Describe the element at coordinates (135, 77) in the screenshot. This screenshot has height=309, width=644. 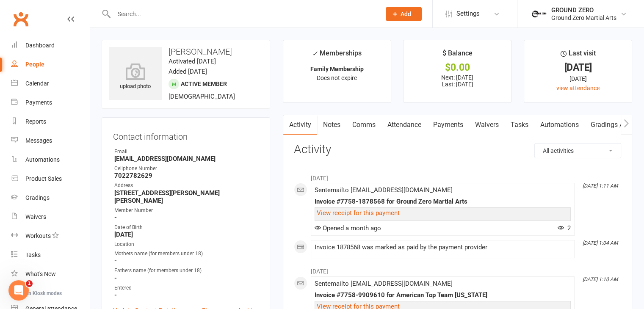
I see `div: upload photo` at that location.